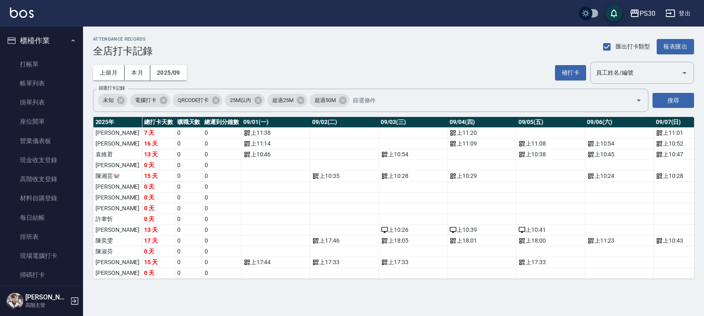 This screenshot has height=316, width=704. Describe the element at coordinates (283, 100) in the screenshot. I see `span: 超過25M` at that location.